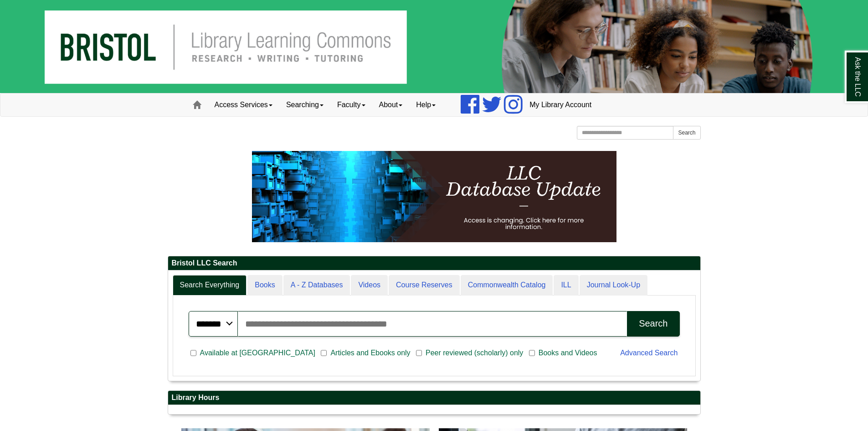 Image resolution: width=868 pixels, height=431 pixels. I want to click on input: Articles and Ebooks only, so click(324, 353).